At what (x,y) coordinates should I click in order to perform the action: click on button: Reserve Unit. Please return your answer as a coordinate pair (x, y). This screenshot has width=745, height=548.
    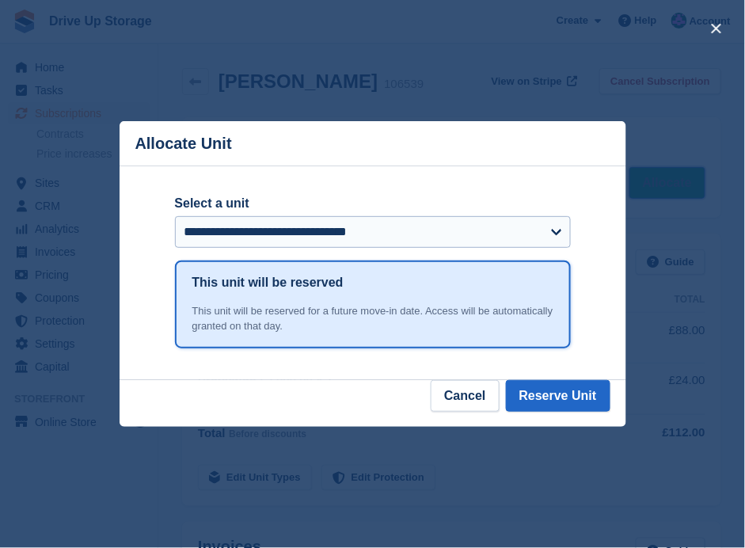
    Looking at the image, I should click on (558, 396).